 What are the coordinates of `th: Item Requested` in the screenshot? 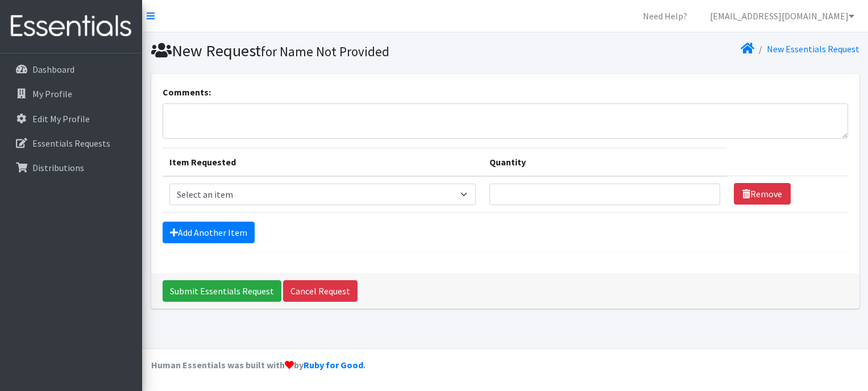 It's located at (323, 162).